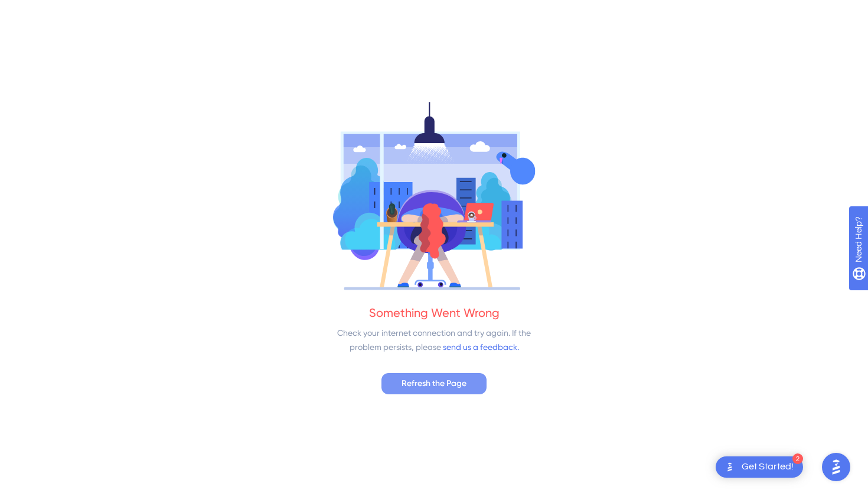 This screenshot has width=868, height=496. I want to click on button: Open AI Assistant Launcher, so click(18, 18).